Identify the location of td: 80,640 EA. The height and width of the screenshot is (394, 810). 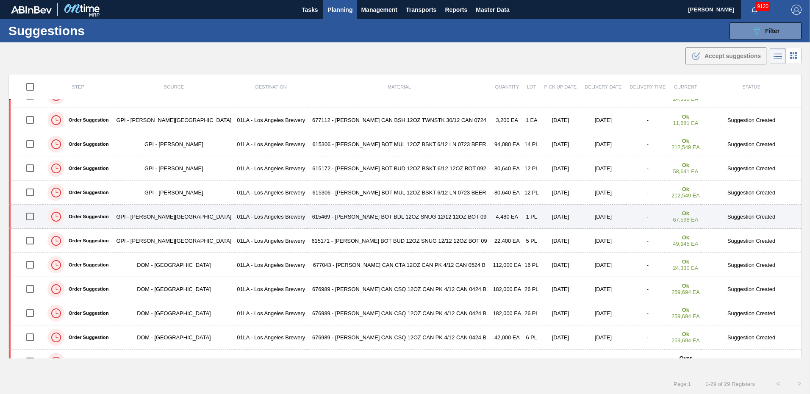
(507, 168).